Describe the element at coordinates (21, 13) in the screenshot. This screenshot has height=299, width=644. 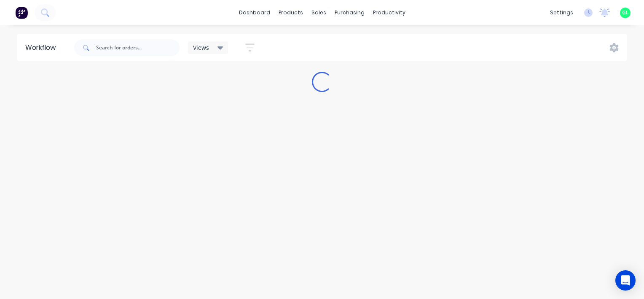
I see `img: Factory` at that location.